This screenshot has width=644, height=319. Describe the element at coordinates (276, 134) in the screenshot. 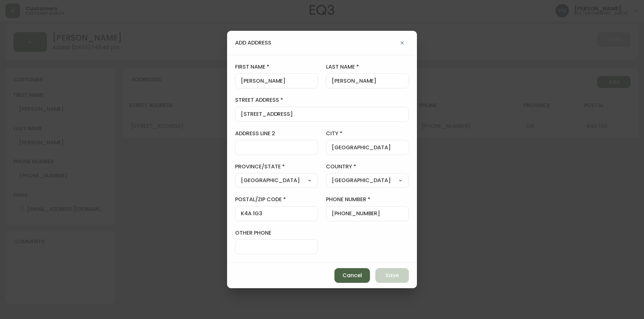

I see `label: address line 2` at that location.